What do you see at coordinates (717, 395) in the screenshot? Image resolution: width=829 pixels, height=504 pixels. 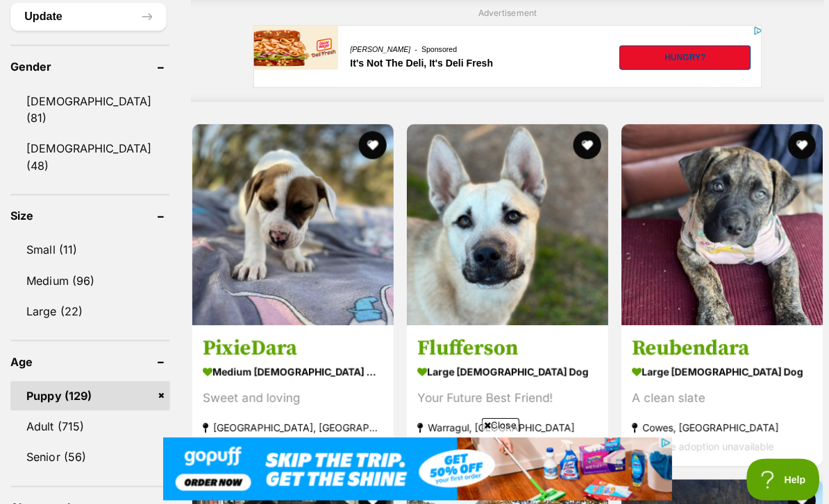 I see `div: A clean slate` at bounding box center [717, 395].